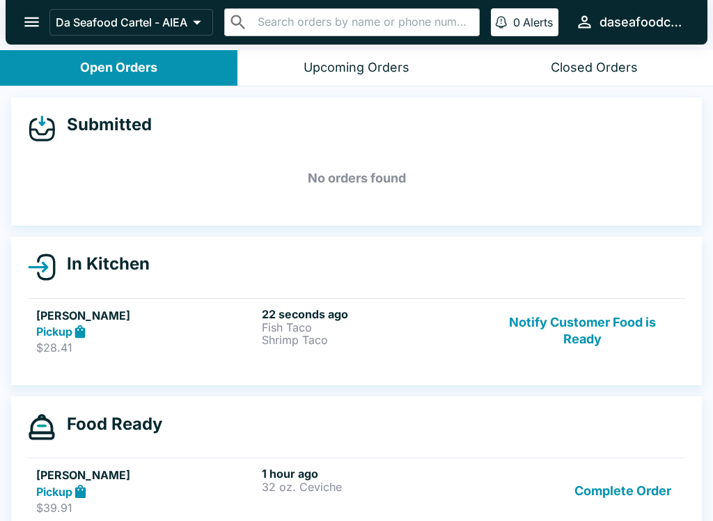  I want to click on p: Alerts, so click(537, 22).